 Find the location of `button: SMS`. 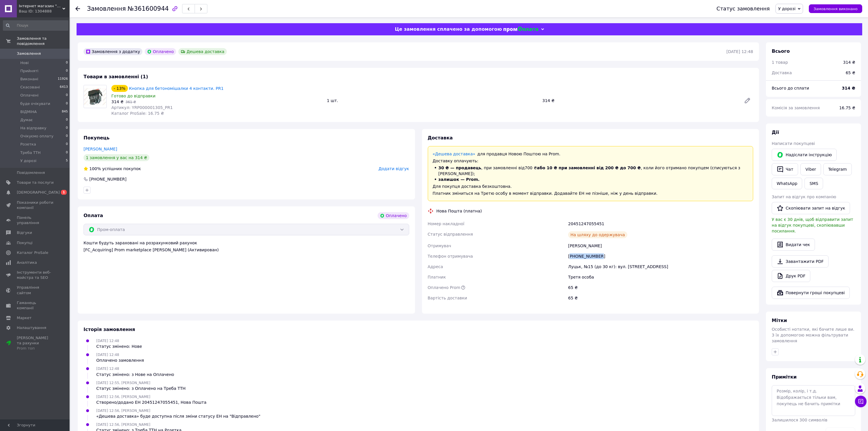

button: SMS is located at coordinates (813, 184).